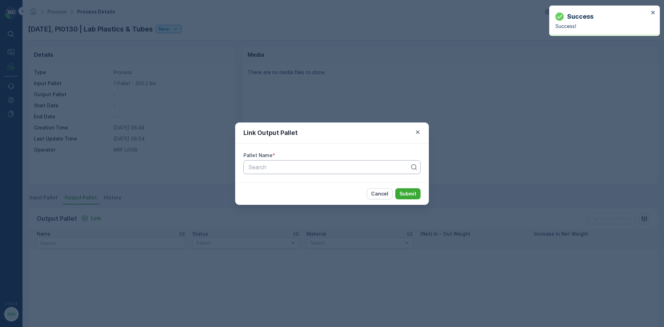  I want to click on button: Submit, so click(408, 194).